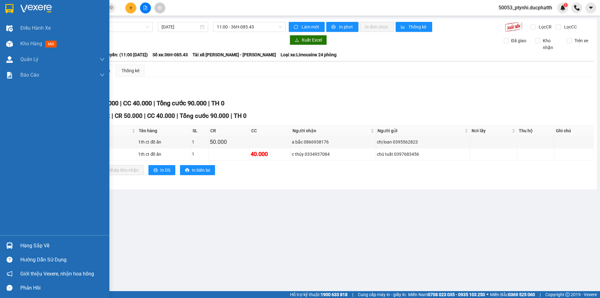 This screenshot has width=600, height=298. What do you see at coordinates (35, 28) in the screenshot?
I see `span: Điều hành xe` at bounding box center [35, 28].